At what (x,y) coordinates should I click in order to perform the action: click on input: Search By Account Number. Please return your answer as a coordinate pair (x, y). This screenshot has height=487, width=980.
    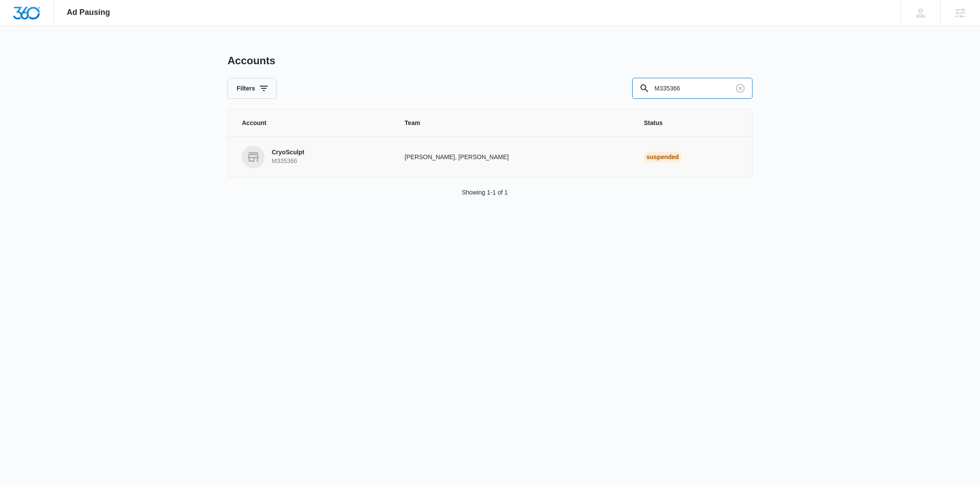
    Looking at the image, I should click on (692, 88).